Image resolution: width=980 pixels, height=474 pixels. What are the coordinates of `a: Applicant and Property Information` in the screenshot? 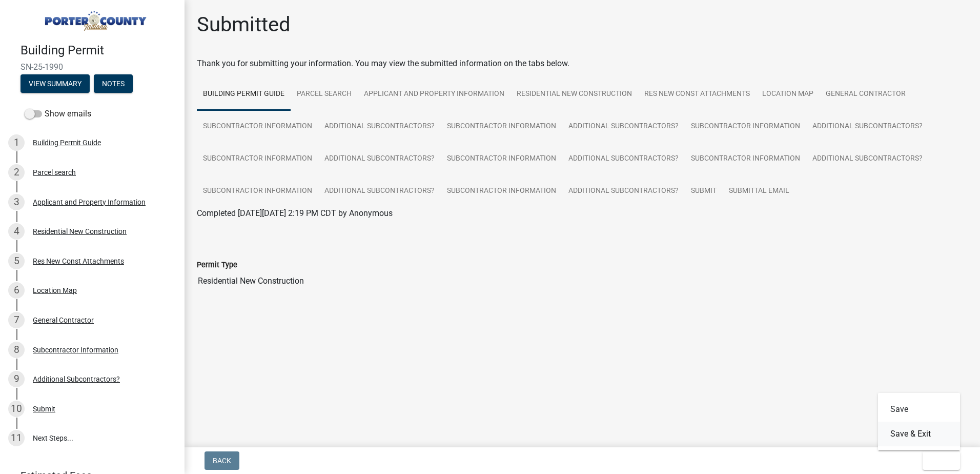 It's located at (434, 95).